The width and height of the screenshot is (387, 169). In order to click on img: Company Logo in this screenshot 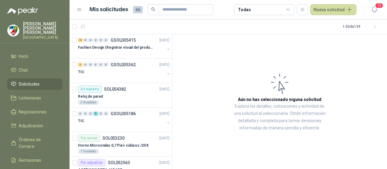, I will do `click(13, 31)`.